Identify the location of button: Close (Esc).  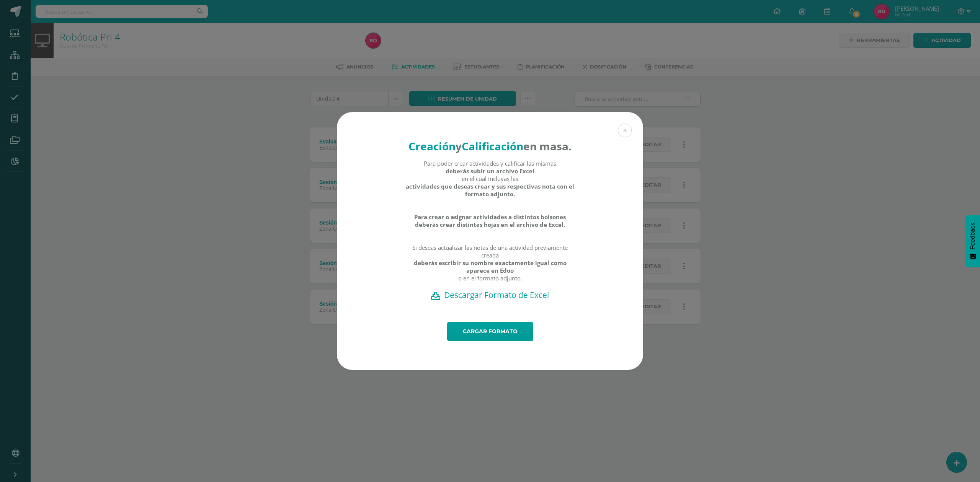
(625, 131).